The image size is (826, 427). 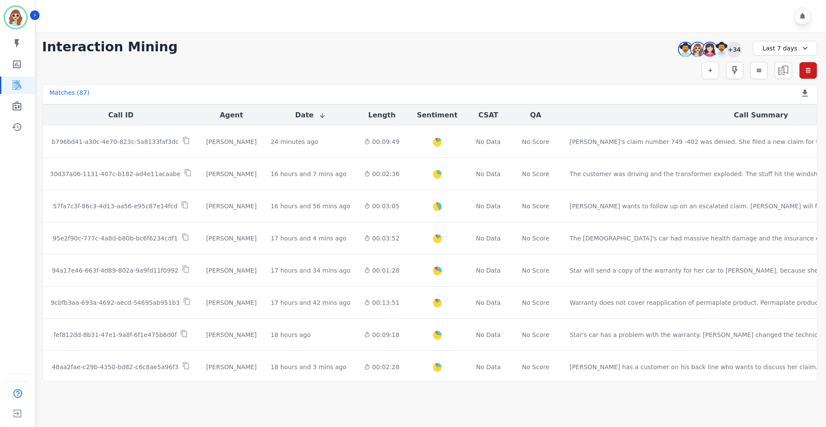 What do you see at coordinates (16, 17) in the screenshot?
I see `img: Bordered avatar` at bounding box center [16, 17].